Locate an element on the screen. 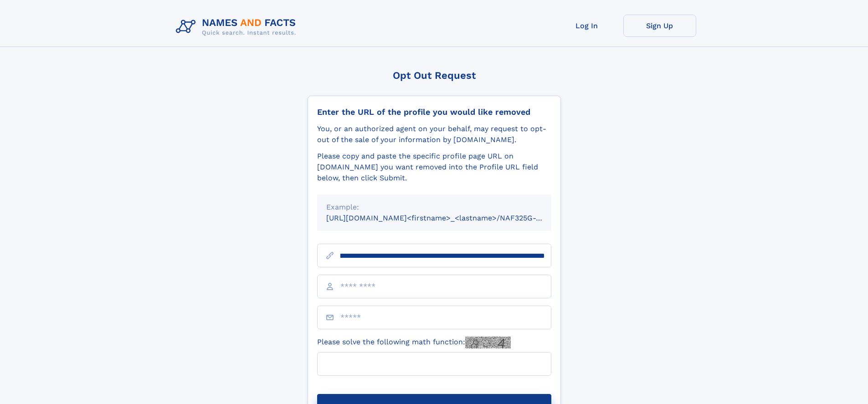  label: Please solve the following math function: is located at coordinates (414, 342).